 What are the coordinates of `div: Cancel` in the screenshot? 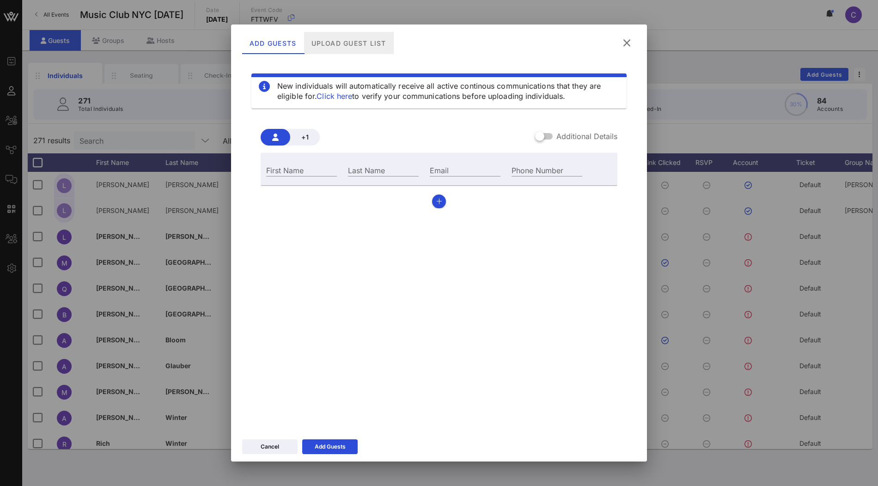 It's located at (270, 447).